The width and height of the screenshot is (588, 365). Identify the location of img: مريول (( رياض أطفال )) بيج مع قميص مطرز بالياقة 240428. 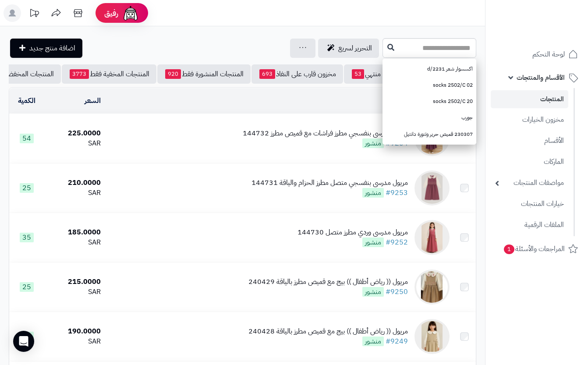
(432, 336).